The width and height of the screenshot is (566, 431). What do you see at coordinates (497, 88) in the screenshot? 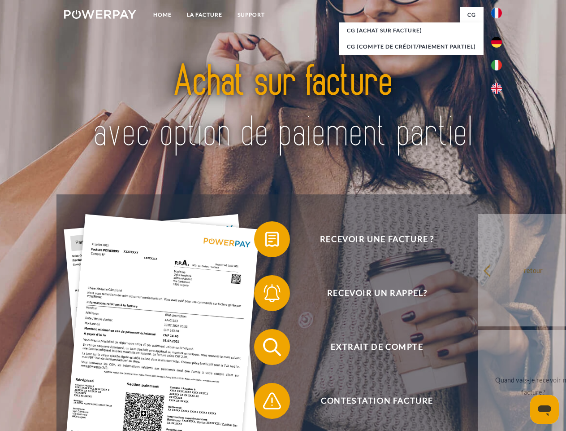
I see `img: en` at bounding box center [497, 88].